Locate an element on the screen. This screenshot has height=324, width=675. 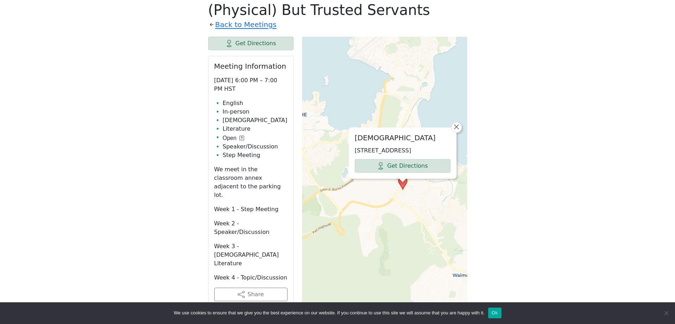
span: Open is located at coordinates (229, 138).